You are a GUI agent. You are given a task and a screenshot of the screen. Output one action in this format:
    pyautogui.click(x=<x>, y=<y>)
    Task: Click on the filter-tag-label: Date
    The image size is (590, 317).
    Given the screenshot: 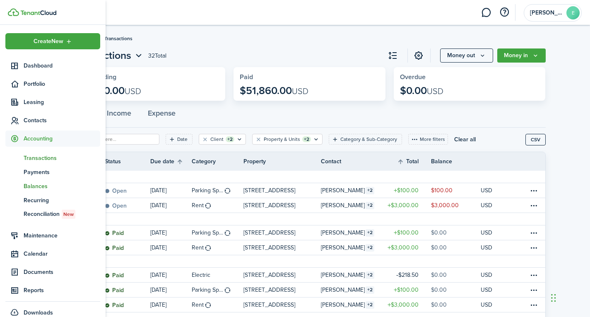 What is the action you would take?
    pyautogui.click(x=182, y=139)
    